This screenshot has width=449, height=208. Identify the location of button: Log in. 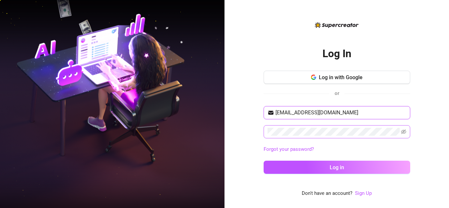
(337, 167).